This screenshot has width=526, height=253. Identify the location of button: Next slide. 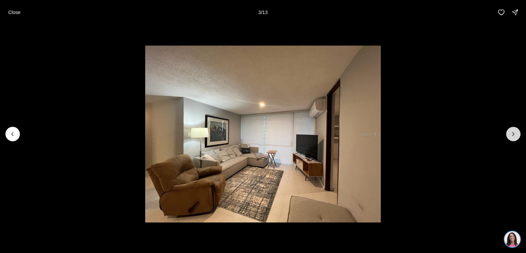
(513, 134).